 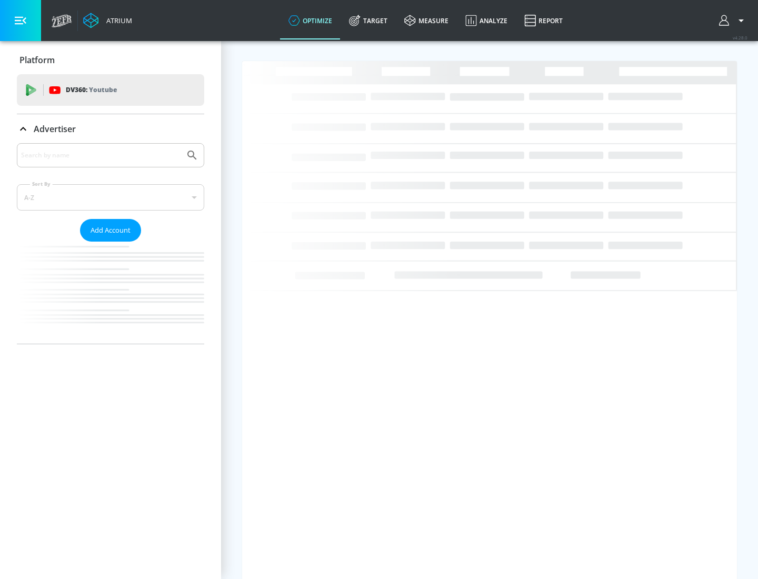 I want to click on a: Analyze, so click(x=486, y=21).